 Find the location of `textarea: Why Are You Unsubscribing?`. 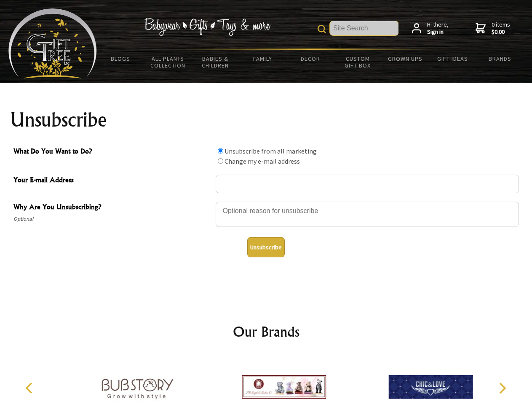

textarea: Why Are You Unsubscribing? is located at coordinates (367, 214).